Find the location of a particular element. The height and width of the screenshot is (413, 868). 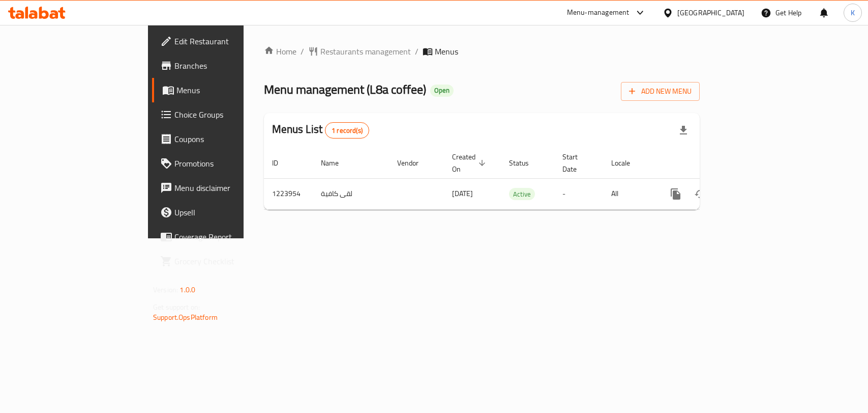

a: Branches is located at coordinates (222, 66).